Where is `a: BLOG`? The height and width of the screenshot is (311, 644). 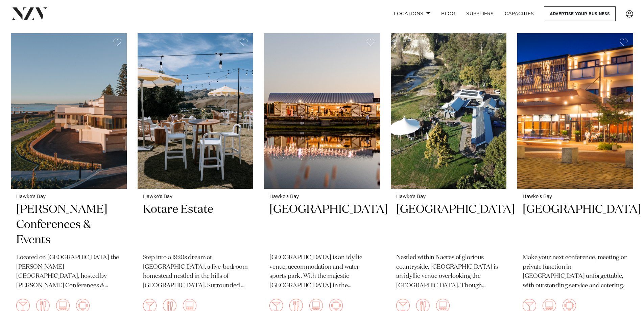 a: BLOG is located at coordinates (448, 13).